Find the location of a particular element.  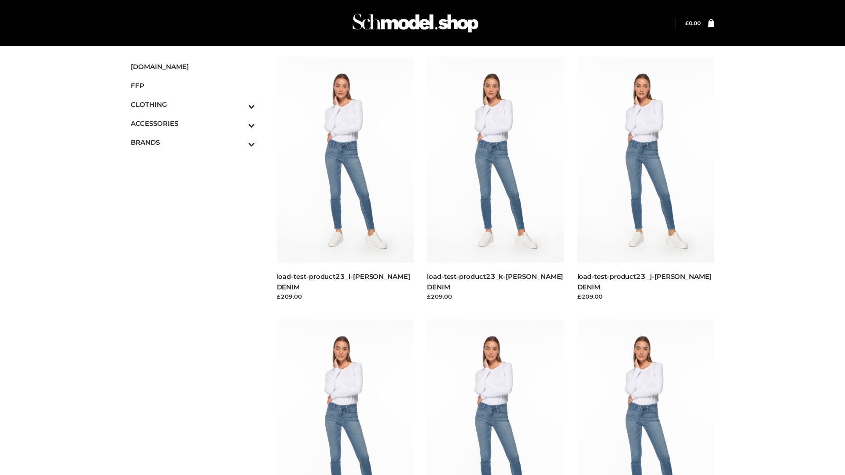

a: CLOTHINGToggle Submenu is located at coordinates (193, 104).